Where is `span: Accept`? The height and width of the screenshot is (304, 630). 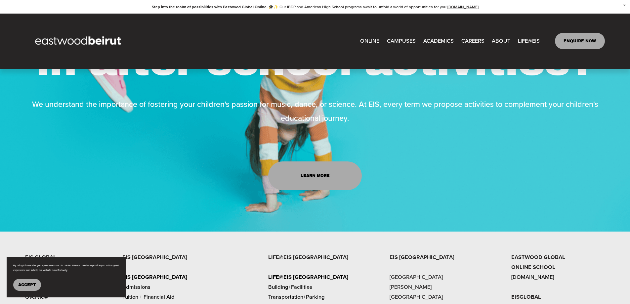 span: Accept is located at coordinates (27, 285).